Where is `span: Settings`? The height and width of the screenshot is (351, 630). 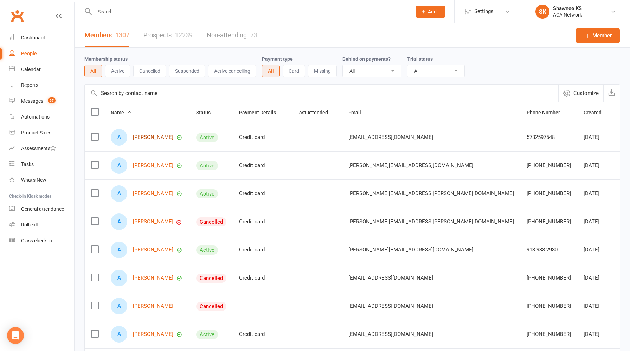
span: Settings is located at coordinates (484, 11).